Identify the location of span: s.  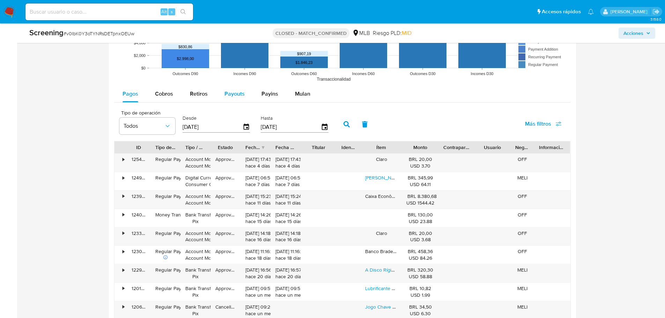
(172, 12).